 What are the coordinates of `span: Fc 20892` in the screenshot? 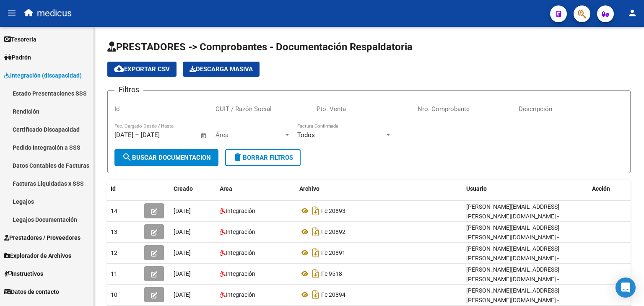 It's located at (333, 232).